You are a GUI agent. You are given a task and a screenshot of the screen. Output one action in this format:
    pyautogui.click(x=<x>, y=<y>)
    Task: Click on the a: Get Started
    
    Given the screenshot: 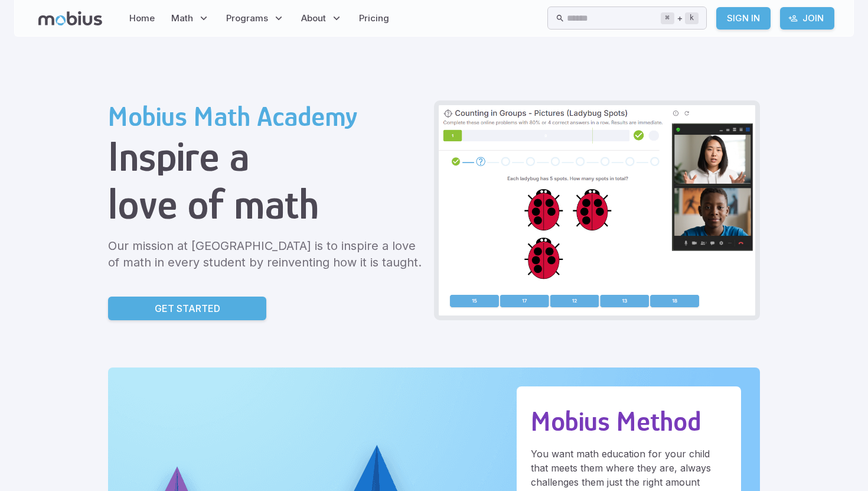 What is the action you would take?
    pyautogui.click(x=187, y=309)
    